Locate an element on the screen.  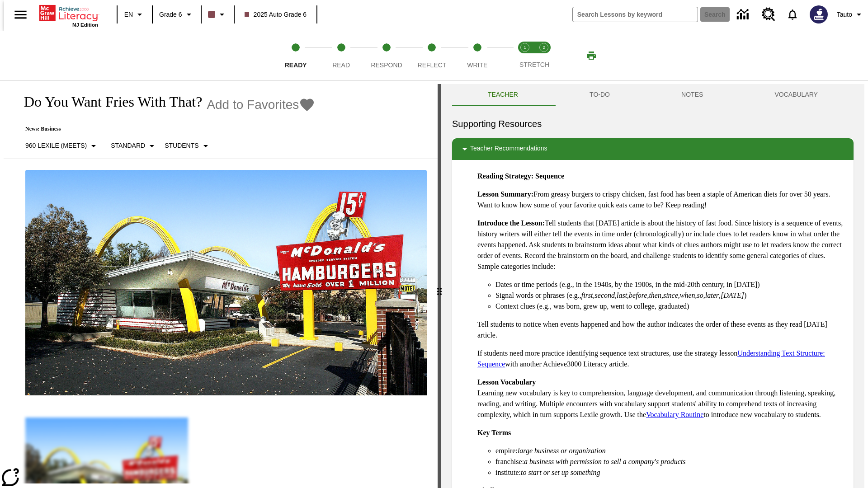
div: reading is located at coordinates (221, 284).